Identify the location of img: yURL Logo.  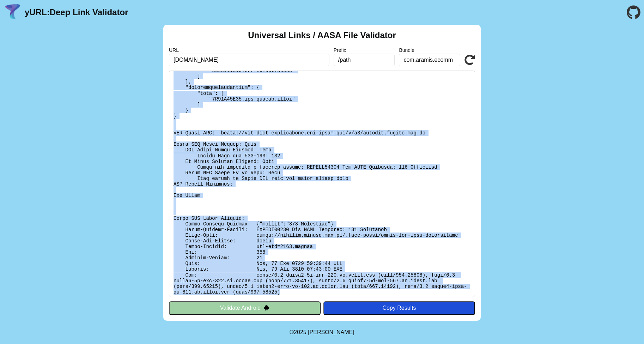
(13, 12).